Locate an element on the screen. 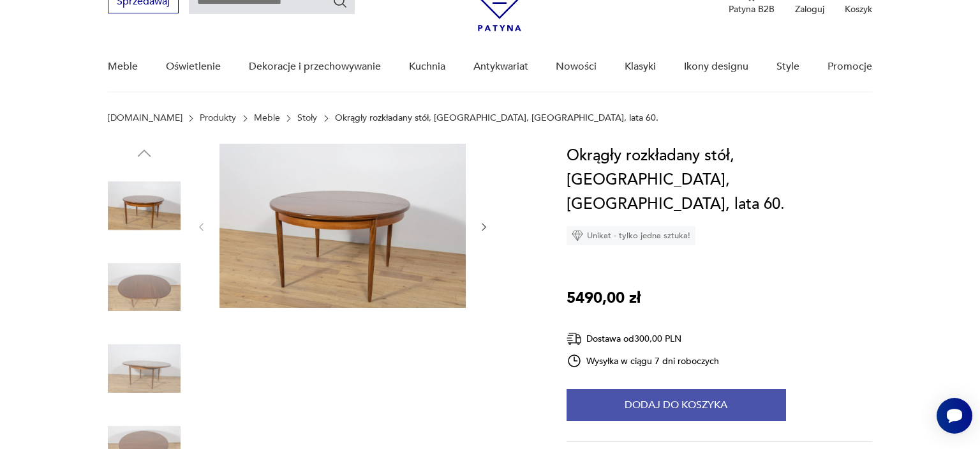 The image size is (980, 449). a: Nowości is located at coordinates (576, 66).